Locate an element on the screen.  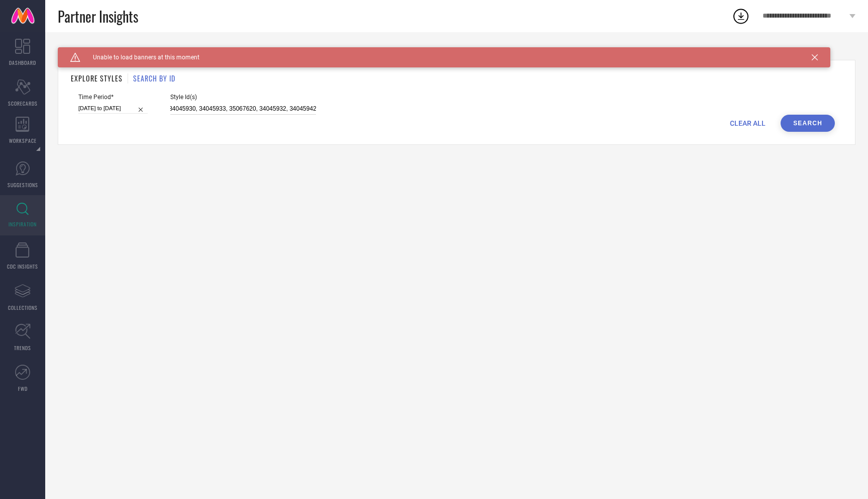
input: Enter comma separated style ids e.g. 12345, 67890 is located at coordinates (243, 108).